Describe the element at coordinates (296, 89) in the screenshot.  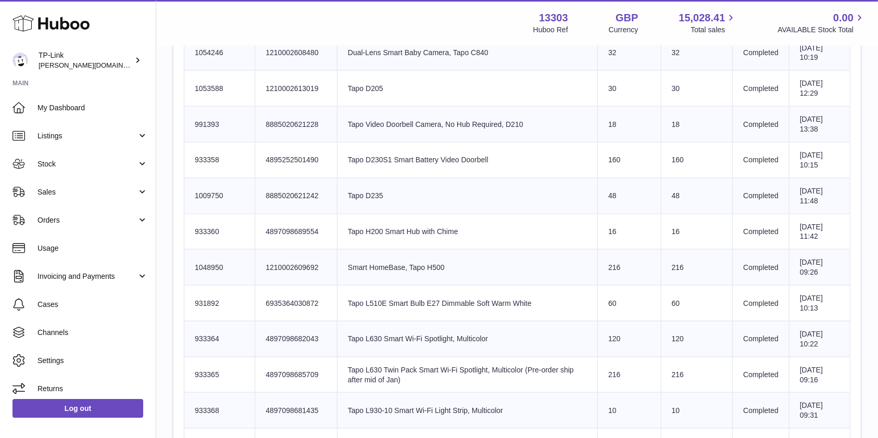
I see `td: 1210002613019` at that location.